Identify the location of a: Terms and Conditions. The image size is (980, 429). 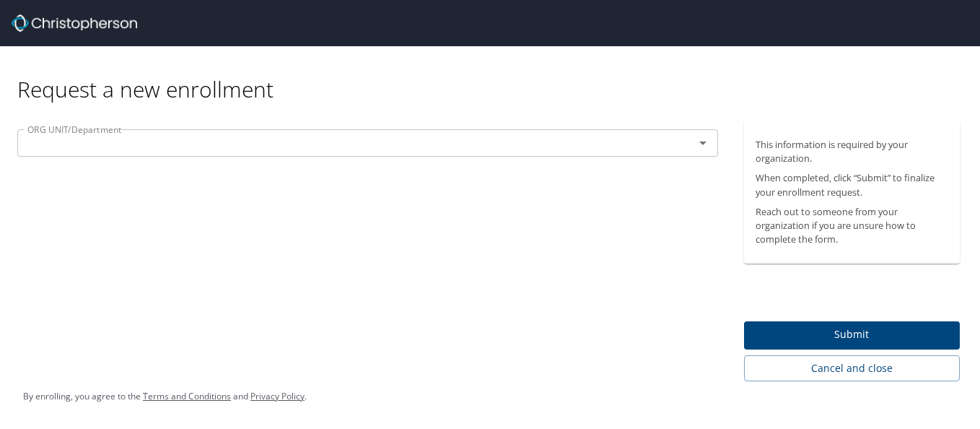
(187, 396).